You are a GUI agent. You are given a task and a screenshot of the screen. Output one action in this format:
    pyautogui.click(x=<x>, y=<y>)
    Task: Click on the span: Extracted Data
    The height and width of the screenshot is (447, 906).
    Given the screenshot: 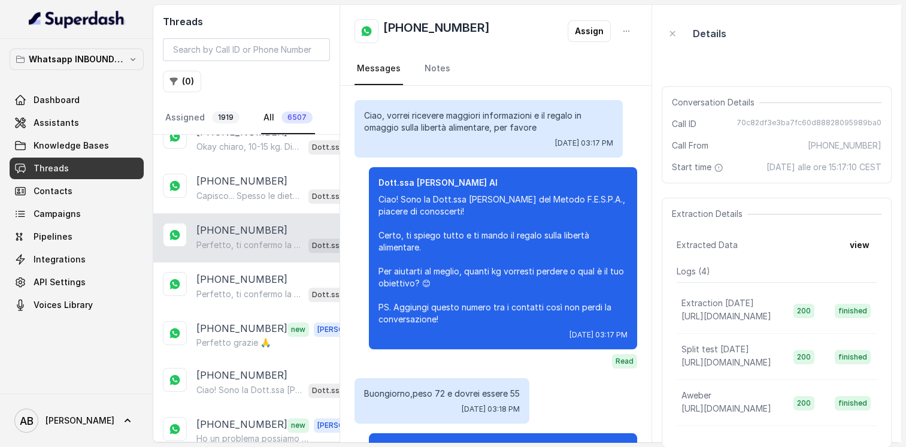 What is the action you would take?
    pyautogui.click(x=707, y=245)
    